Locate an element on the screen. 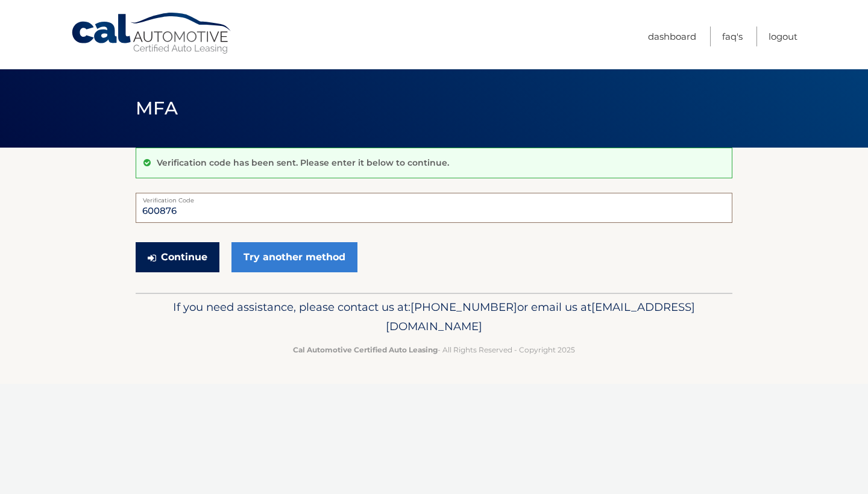 The width and height of the screenshot is (868, 494). a: Try another method is located at coordinates (294, 257).